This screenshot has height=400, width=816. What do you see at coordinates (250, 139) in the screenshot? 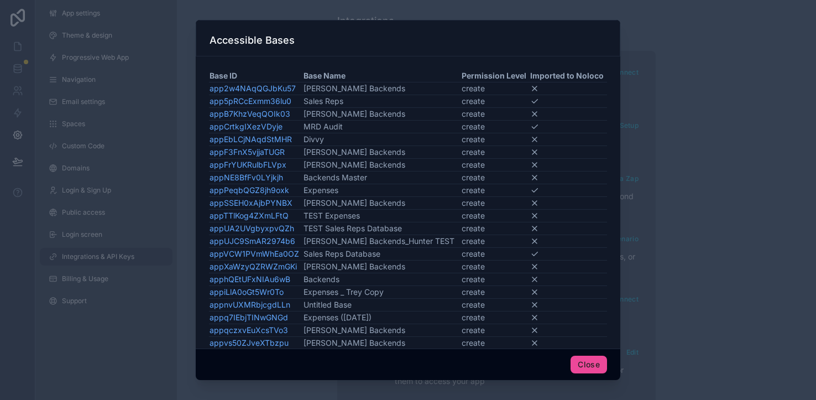
I see `a: appEbLCjNAqdStMHR` at bounding box center [250, 139].